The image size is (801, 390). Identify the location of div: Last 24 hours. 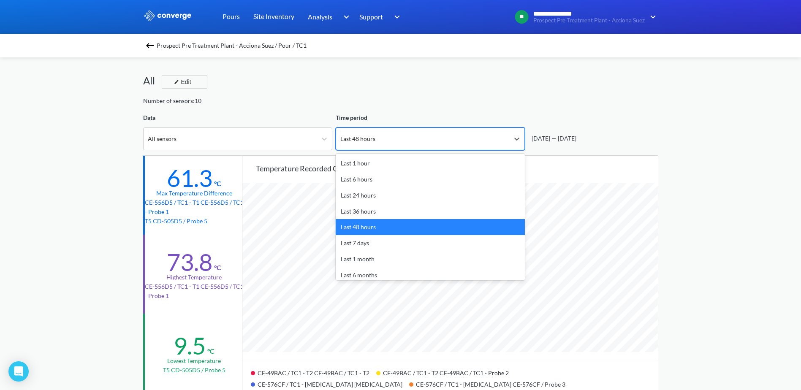
(431, 196).